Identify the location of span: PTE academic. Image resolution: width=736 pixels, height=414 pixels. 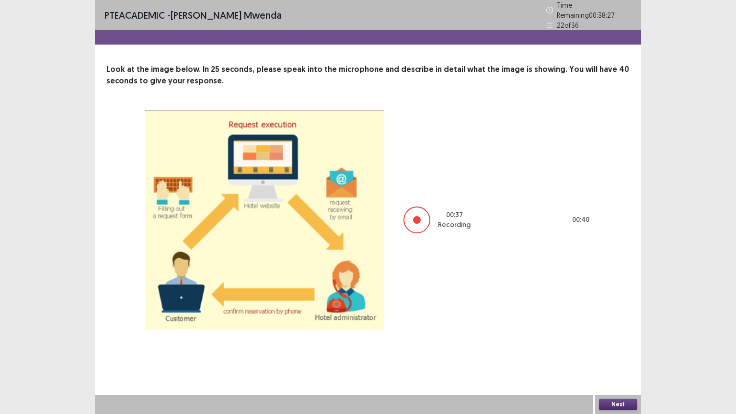
(135, 15).